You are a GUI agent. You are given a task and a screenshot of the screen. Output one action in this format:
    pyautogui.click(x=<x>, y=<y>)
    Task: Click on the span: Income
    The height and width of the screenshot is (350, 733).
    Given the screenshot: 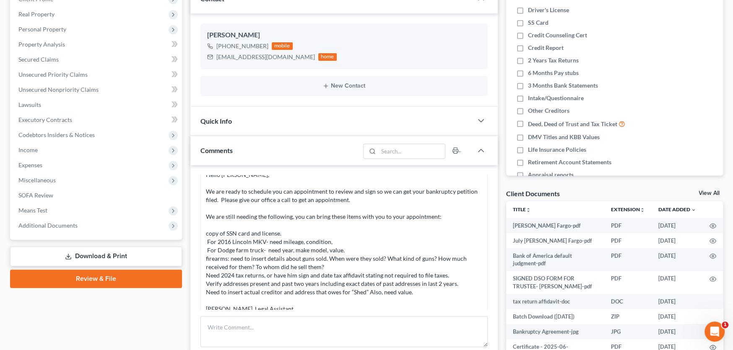 What is the action you would take?
    pyautogui.click(x=28, y=150)
    